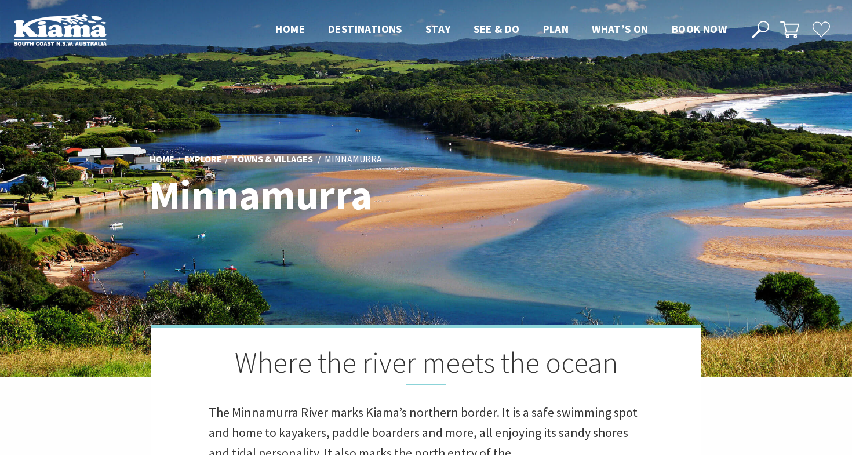 This screenshot has height=455, width=852. Describe the element at coordinates (556, 29) in the screenshot. I see `span: Plan` at that location.